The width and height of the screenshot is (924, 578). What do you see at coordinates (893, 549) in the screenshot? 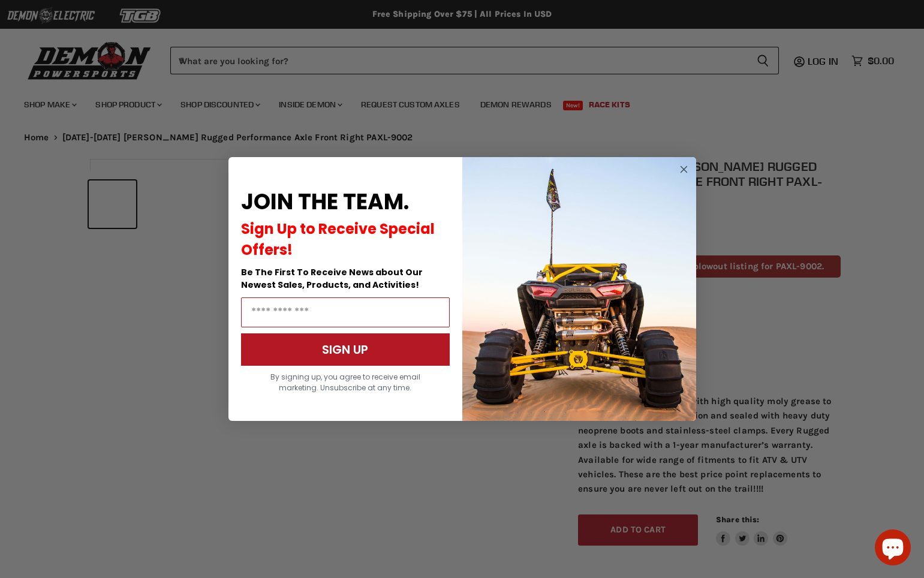
I see `inbox-online-store-chat: Shopify online store chat` at bounding box center [893, 549].